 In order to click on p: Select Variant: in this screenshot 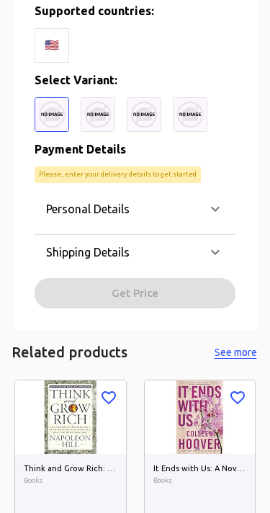, I will do `click(135, 80)`.